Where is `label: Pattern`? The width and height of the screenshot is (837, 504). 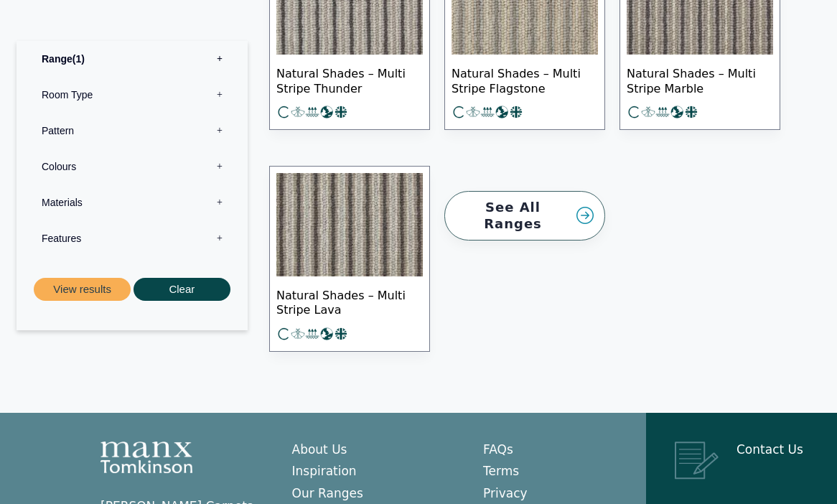 label: Pattern is located at coordinates (132, 129).